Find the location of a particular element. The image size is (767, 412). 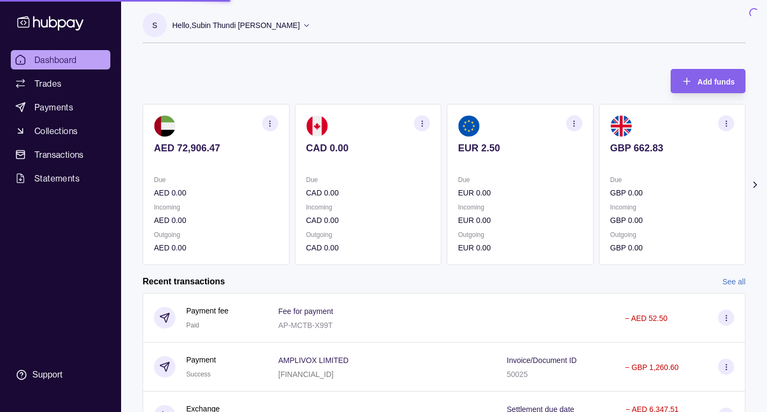

p: − GBP 1,260.60 is located at coordinates (652, 367).